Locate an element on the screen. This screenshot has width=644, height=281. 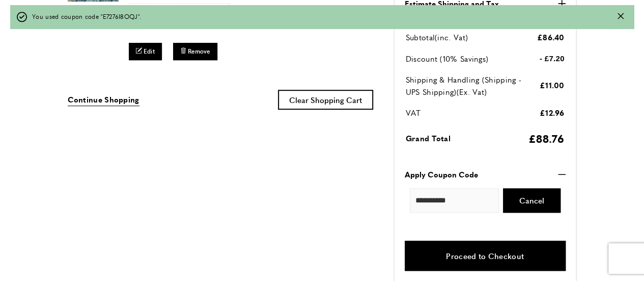
span: (inc. Vat) is located at coordinates (451, 37).